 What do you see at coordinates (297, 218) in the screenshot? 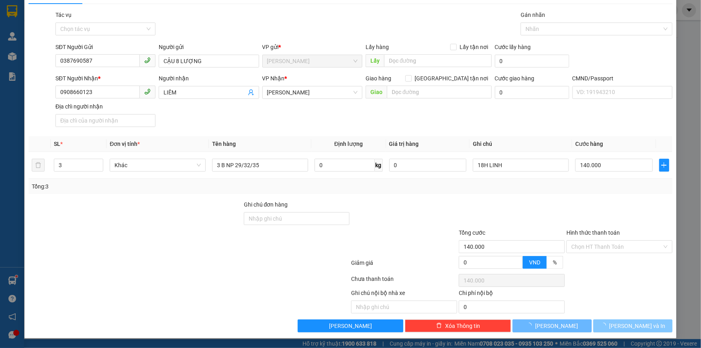
I see `input: Ghi chú đơn hàng` at bounding box center [297, 218].